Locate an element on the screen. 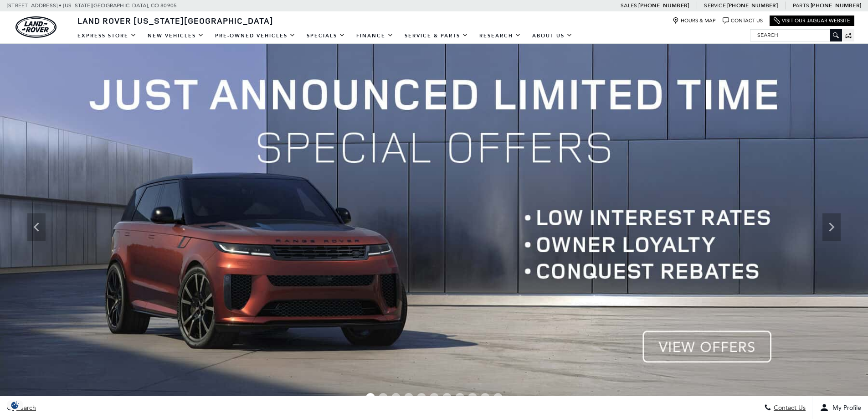 This screenshot has height=419, width=868. span: Go to slide 6 is located at coordinates (434, 398).